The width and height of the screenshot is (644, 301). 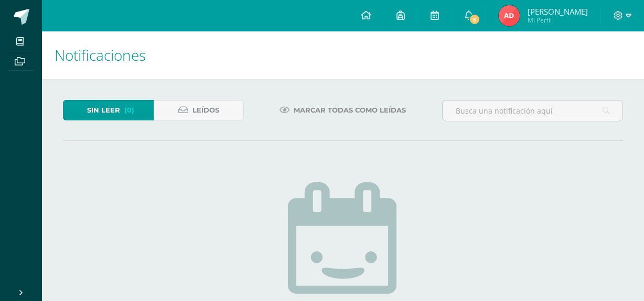 I want to click on span: Leídos, so click(x=206, y=110).